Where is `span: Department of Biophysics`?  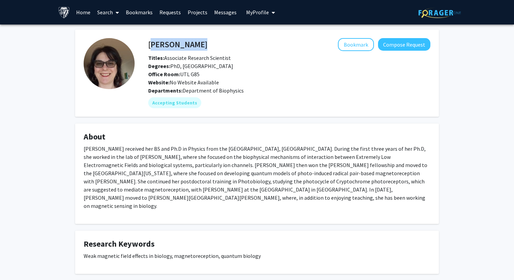 span: Department of Biophysics is located at coordinates (213, 90).